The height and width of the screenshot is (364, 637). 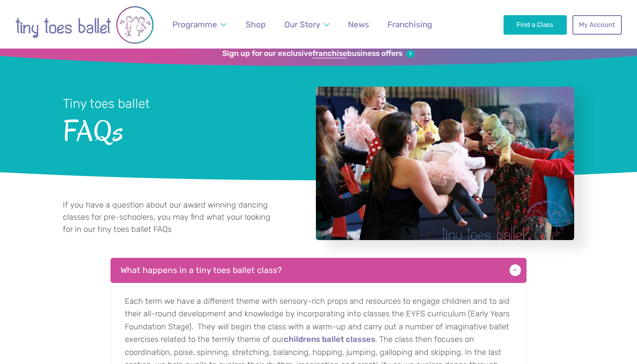 What do you see at coordinates (256, 24) in the screenshot?
I see `a: Shop` at bounding box center [256, 24].